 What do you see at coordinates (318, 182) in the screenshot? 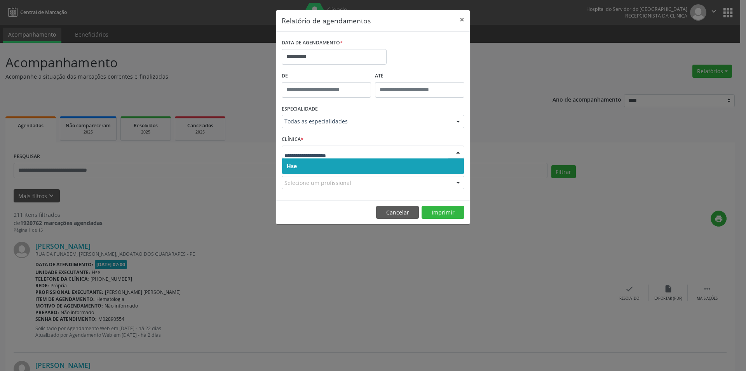
I see `span: Selecione um profissional` at bounding box center [318, 182].